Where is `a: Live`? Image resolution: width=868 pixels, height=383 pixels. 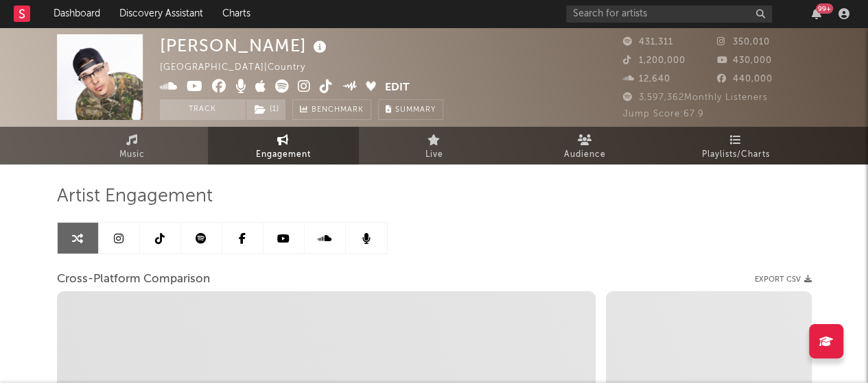 a: Live is located at coordinates (434, 145).